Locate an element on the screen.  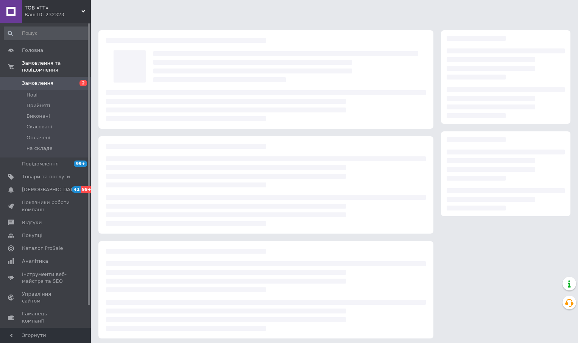
span: Повідомлення is located at coordinates (40, 164).